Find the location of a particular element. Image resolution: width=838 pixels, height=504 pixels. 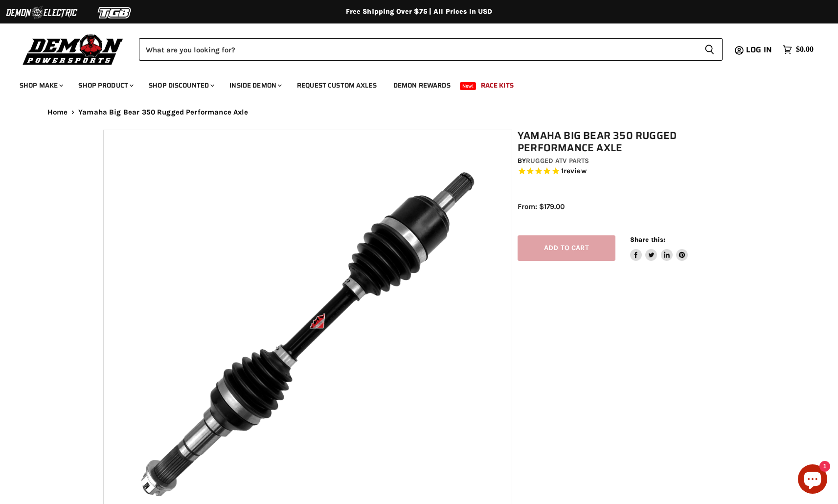

div: Free Shipping Over $75 | All Prices In USD is located at coordinates (419, 12).